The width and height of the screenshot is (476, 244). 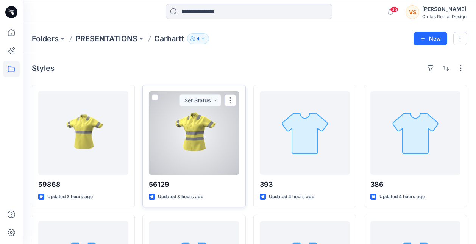 What do you see at coordinates (169, 39) in the screenshot?
I see `p: Carhartt` at bounding box center [169, 39].